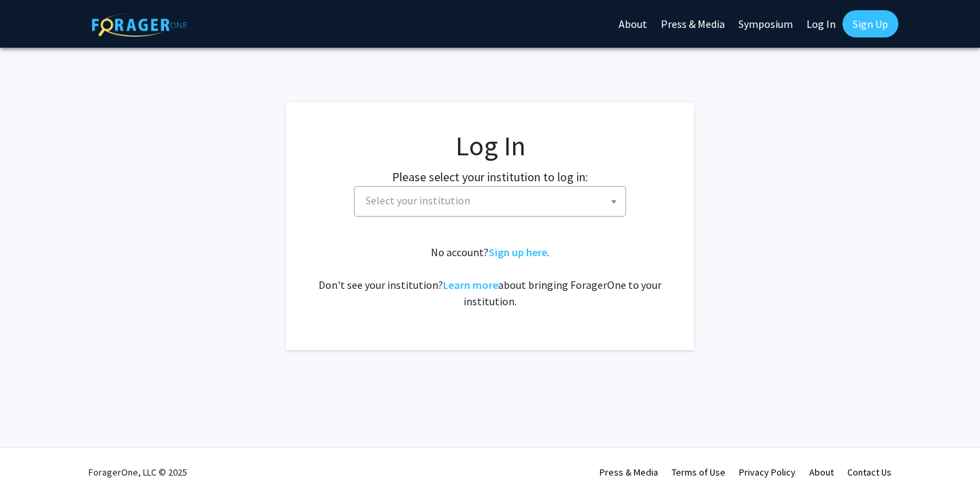 The height and width of the screenshot is (496, 980). What do you see at coordinates (139, 24) in the screenshot?
I see `img: ForagerOne Logo` at bounding box center [139, 24].